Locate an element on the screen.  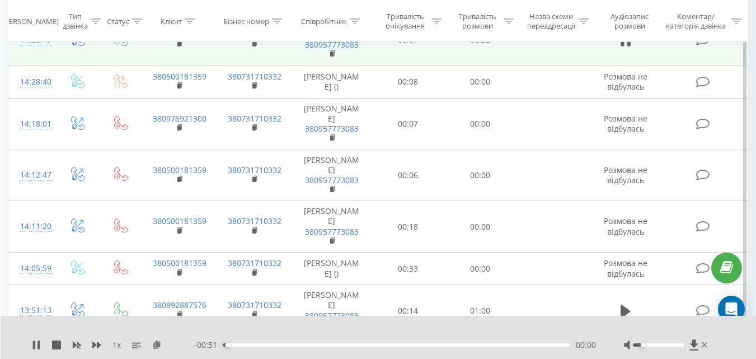
div: Тип дзвінка is located at coordinates (75, 21).